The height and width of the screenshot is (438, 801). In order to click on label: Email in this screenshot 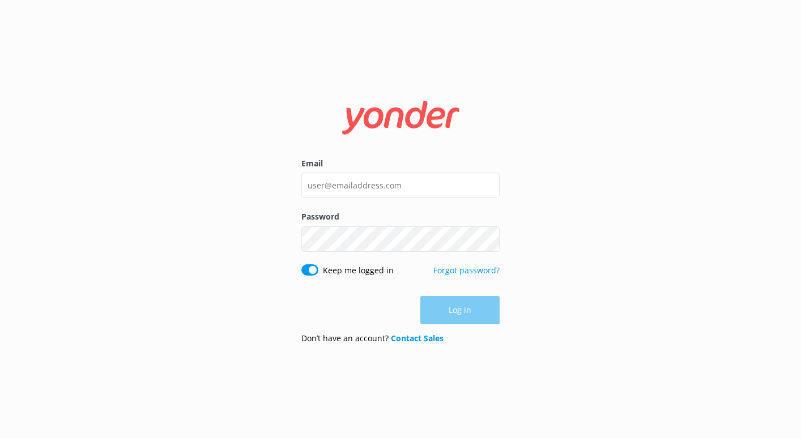, I will do `click(400, 164)`.